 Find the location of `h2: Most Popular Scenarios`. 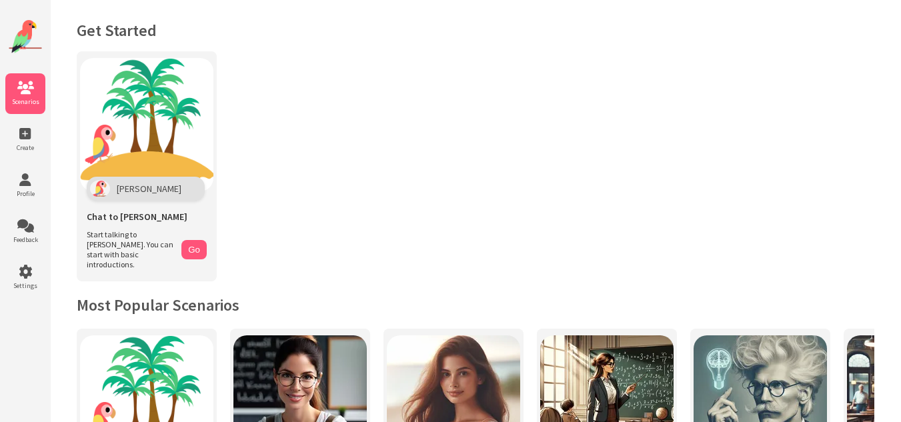

h2: Most Popular Scenarios is located at coordinates (475, 305).